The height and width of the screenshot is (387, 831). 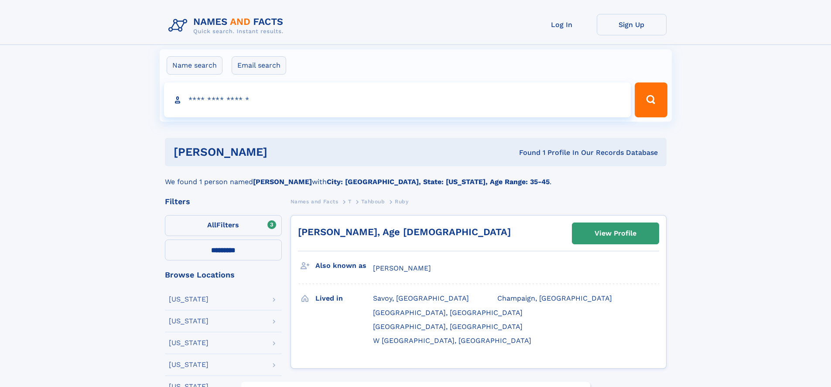 What do you see at coordinates (562, 24) in the screenshot?
I see `a: Log In` at bounding box center [562, 24].